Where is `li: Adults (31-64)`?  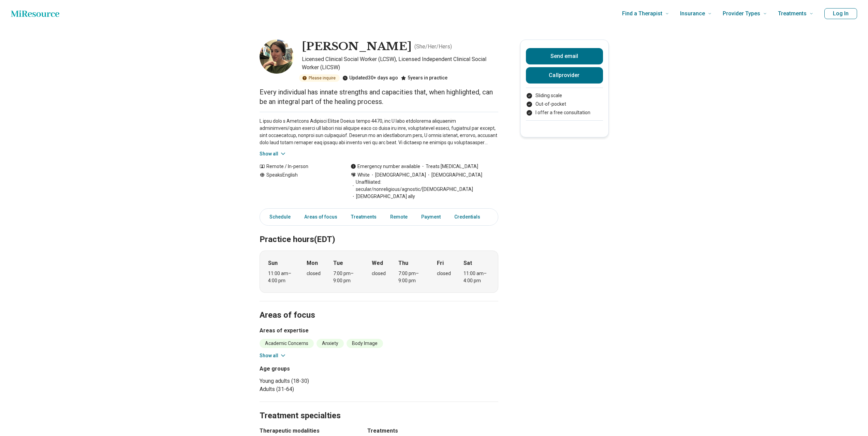 li: Adults (31-64) is located at coordinates (318, 389).